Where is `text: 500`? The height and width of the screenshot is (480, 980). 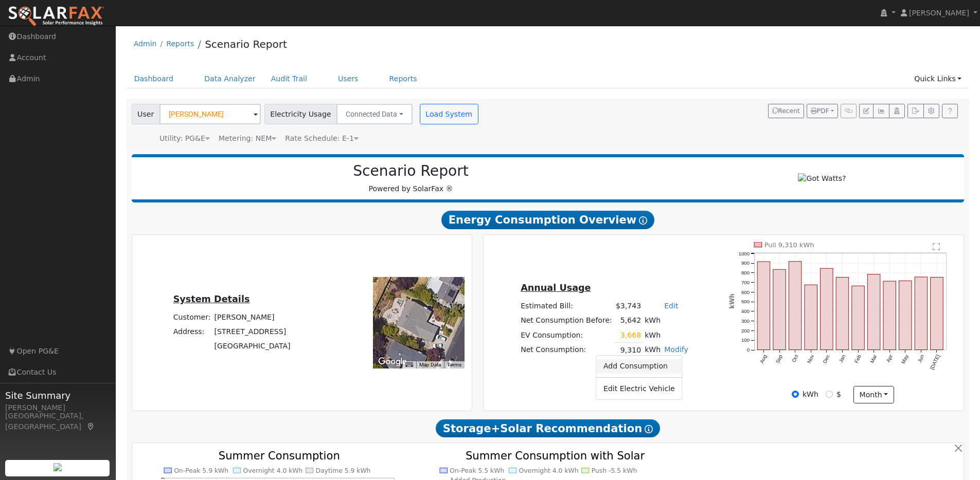 text: 500 is located at coordinates (745, 302).